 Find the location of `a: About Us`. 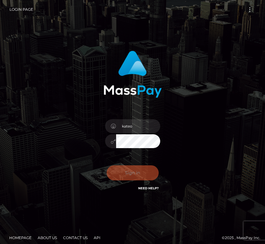

a: About Us is located at coordinates (47, 237).